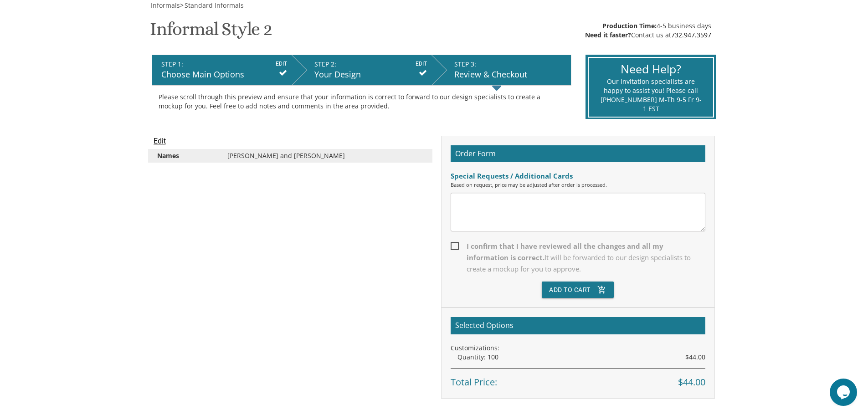  What do you see at coordinates (577, 348) in the screenshot?
I see `div: Customizations:` at bounding box center [577, 348].